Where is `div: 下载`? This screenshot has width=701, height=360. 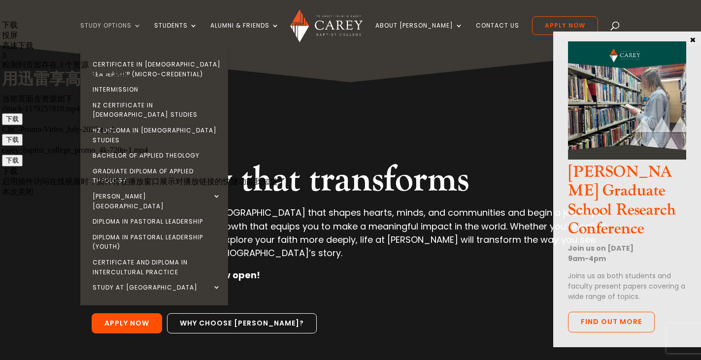
div: 下载 is located at coordinates (144, 171).